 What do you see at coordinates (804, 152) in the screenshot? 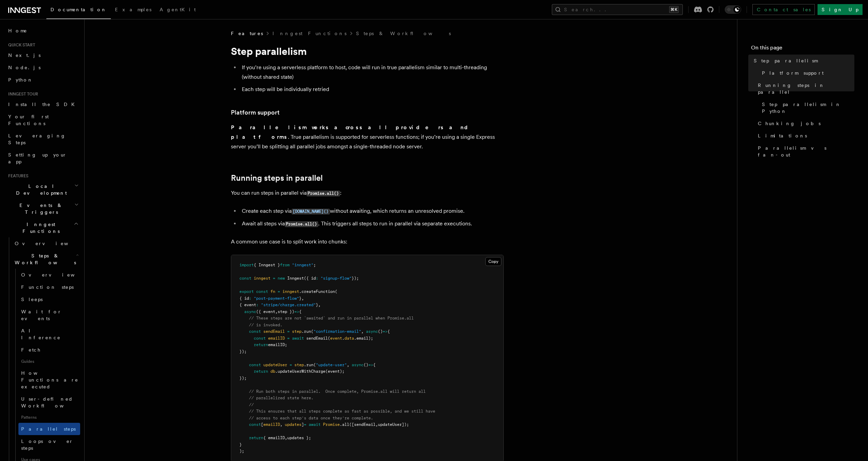
I see `a: Parallelism vs fan-out` at bounding box center [804, 152].